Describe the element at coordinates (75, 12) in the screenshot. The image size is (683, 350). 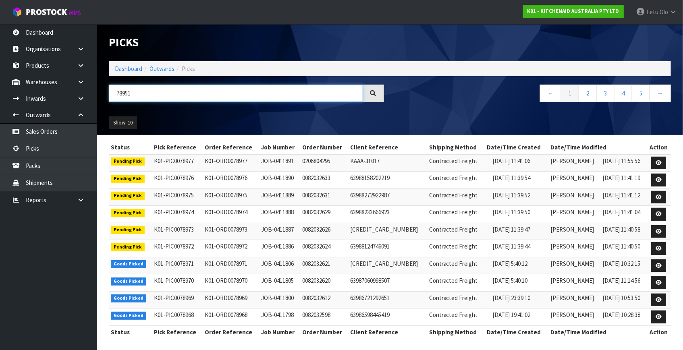
I see `small: WMS` at that location.